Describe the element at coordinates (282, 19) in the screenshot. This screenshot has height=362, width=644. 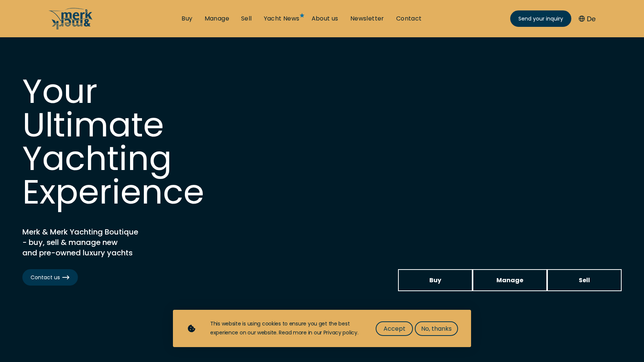
I see `a: Yacht News` at that location.